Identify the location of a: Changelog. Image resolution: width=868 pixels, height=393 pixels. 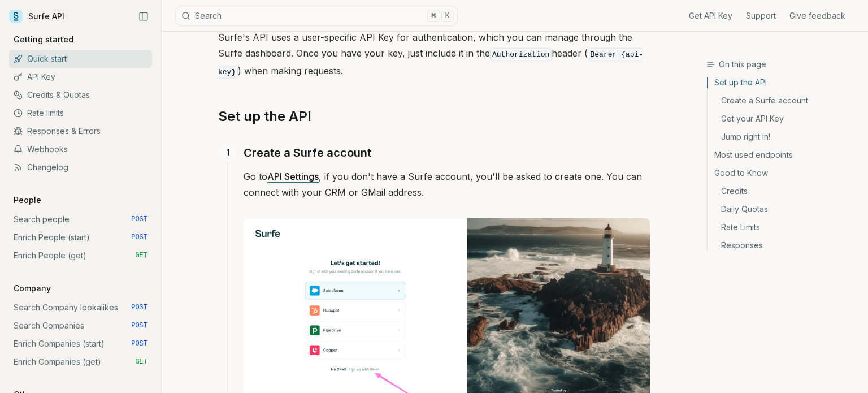
(80, 167).